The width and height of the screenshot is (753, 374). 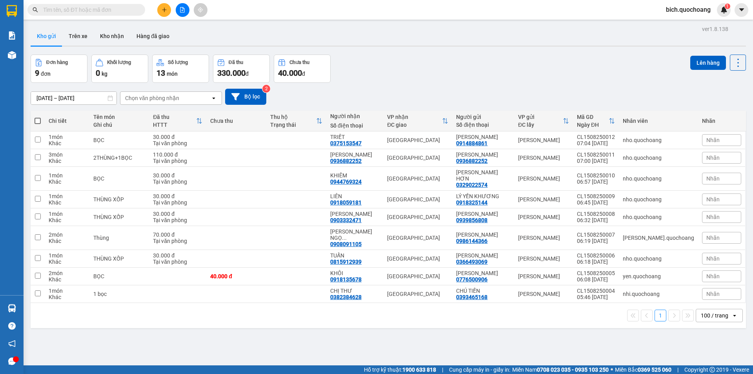 What do you see at coordinates (483, 175) in the screenshot?
I see `div: LÊ THỊ HƠN` at bounding box center [483, 175].